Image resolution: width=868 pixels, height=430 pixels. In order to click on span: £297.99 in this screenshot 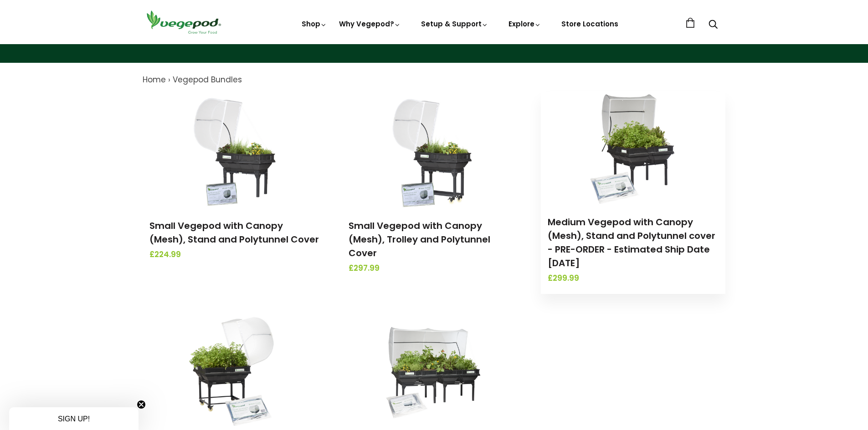, I will do `click(434, 269)`.